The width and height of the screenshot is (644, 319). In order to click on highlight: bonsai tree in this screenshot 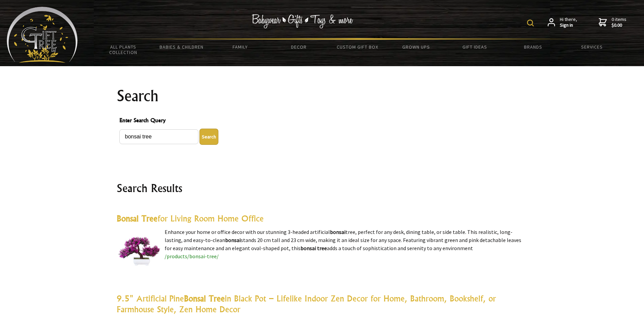, I will do `click(314, 248)`.